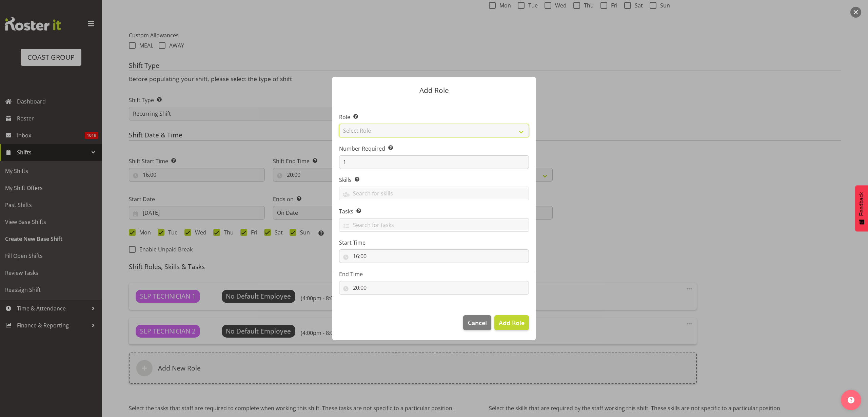 The width and height of the screenshot is (868, 417). Describe the element at coordinates (434, 243) in the screenshot. I see `label: Start Time` at that location.